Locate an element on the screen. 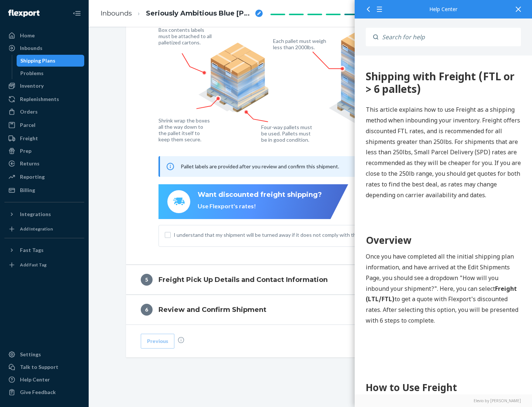  div: Settings is located at coordinates (30, 354).